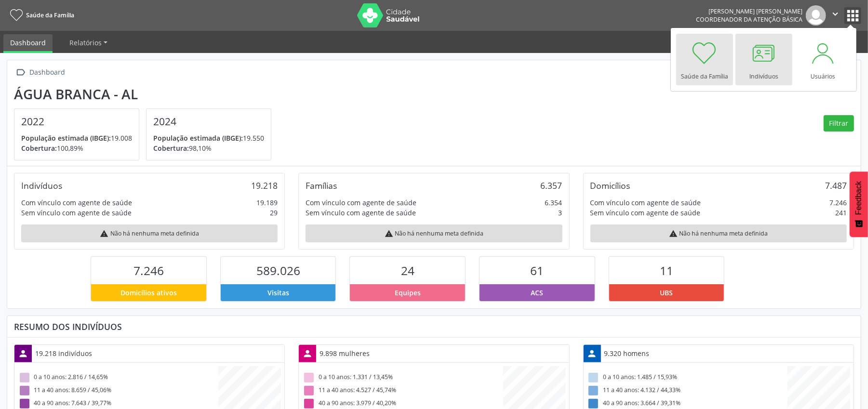  I want to click on a:  Dashboard, so click(40, 72).